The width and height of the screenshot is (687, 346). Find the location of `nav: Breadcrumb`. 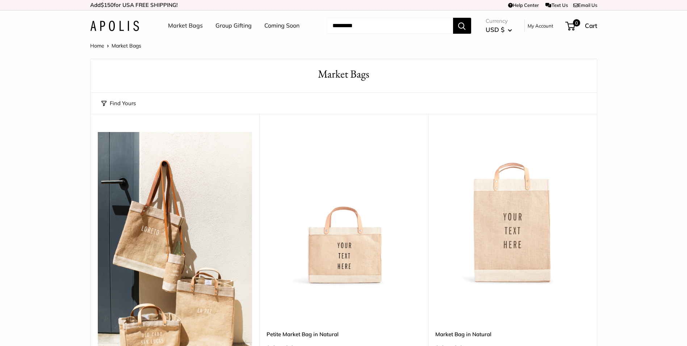

nav: Breadcrumb is located at coordinates (116, 46).